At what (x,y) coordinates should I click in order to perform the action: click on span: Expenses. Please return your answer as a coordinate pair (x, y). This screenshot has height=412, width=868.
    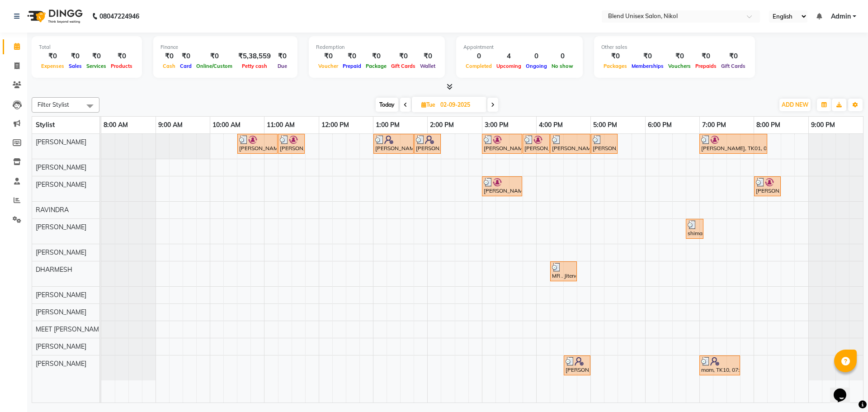
    Looking at the image, I should click on (53, 66).